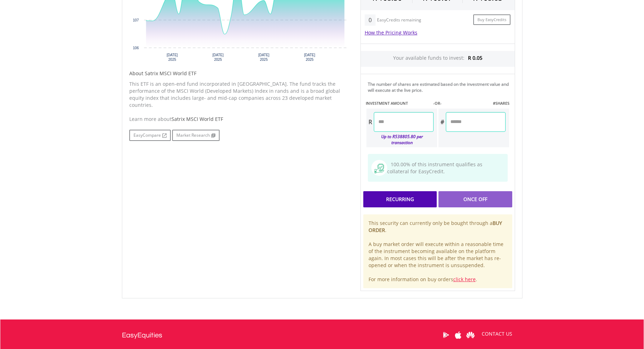 This screenshot has height=349, width=644. Describe the element at coordinates (435, 168) in the screenshot. I see `span: 100.00% of this instrument qualifies as collateral for EasyCredit.` at that location.